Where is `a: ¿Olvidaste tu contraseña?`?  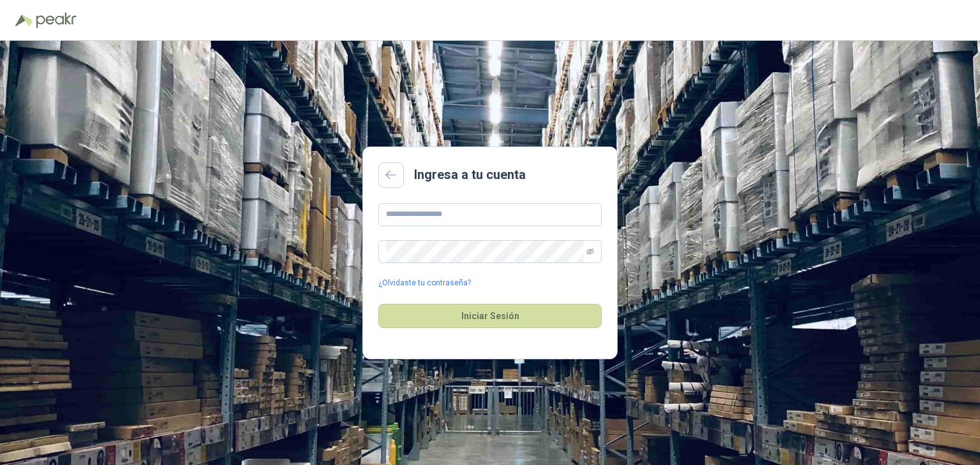
a: ¿Olvidaste tu contraseña? is located at coordinates (424, 283).